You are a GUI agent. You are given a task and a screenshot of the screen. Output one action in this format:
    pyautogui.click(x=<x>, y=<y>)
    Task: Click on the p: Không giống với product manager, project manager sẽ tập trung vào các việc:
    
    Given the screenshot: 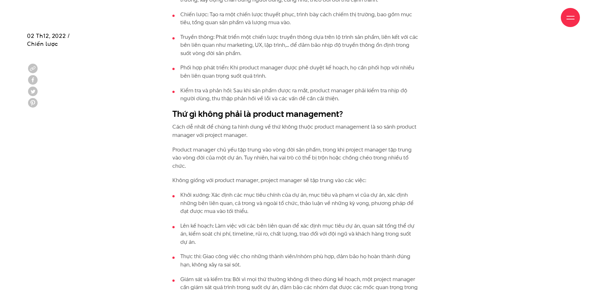 What is the action you would take?
    pyautogui.click(x=295, y=181)
    